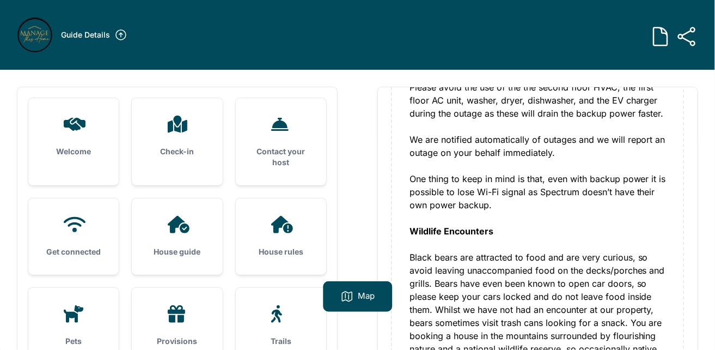 The image size is (715, 350). What do you see at coordinates (281, 142) in the screenshot?
I see `a: Contact your host` at bounding box center [281, 142].